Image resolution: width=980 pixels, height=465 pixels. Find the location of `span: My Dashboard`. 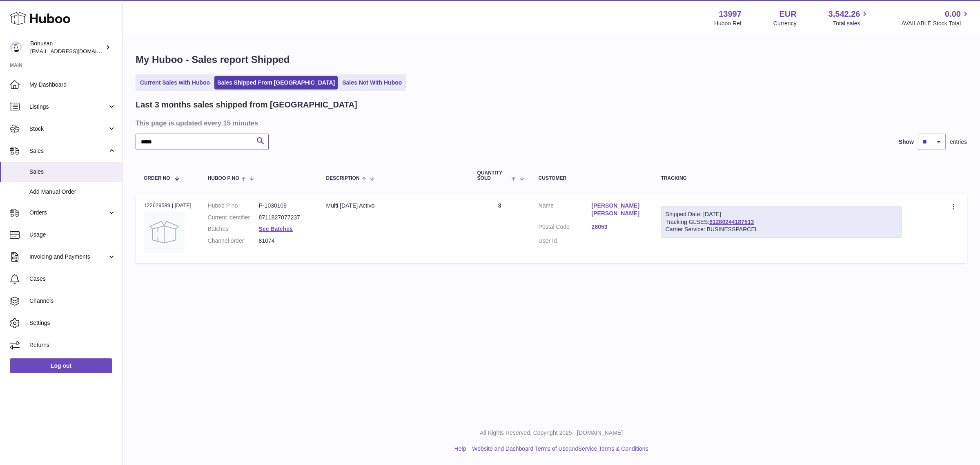

span: My Dashboard is located at coordinates (73, 84).